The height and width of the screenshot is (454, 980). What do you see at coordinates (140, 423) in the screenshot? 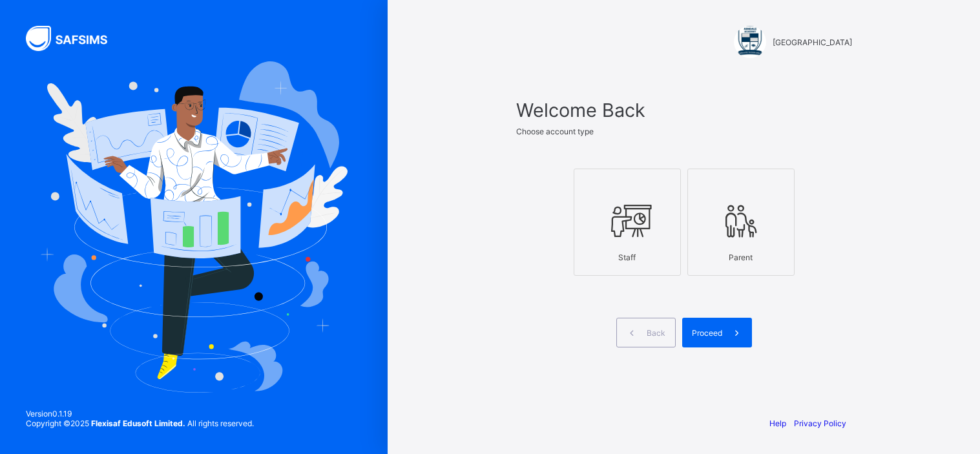
I see `span: Copyright © 2025 All rights reserved.` at bounding box center [140, 423].